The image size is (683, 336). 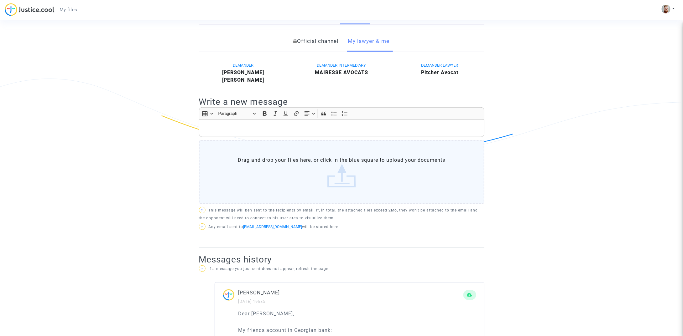 What do you see at coordinates (68, 10) in the screenshot?
I see `a: My files` at bounding box center [68, 10].